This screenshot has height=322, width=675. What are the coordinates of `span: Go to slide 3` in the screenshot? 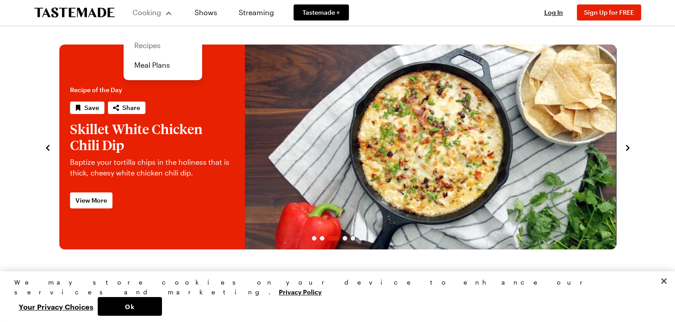 It's located at (333, 239).